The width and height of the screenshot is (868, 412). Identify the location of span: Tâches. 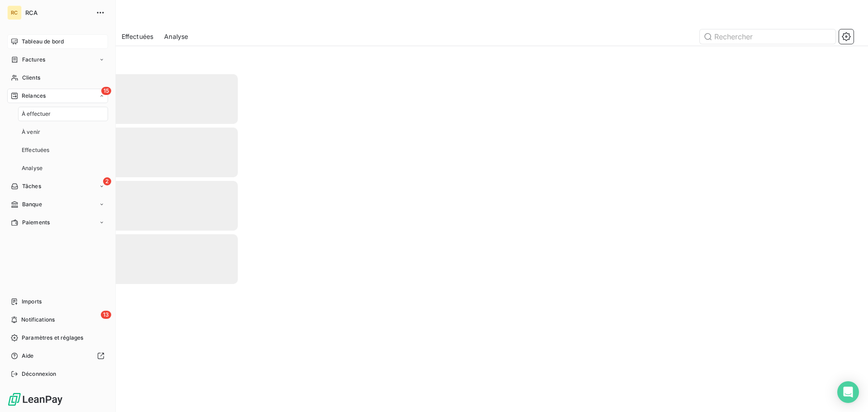
(32, 187).